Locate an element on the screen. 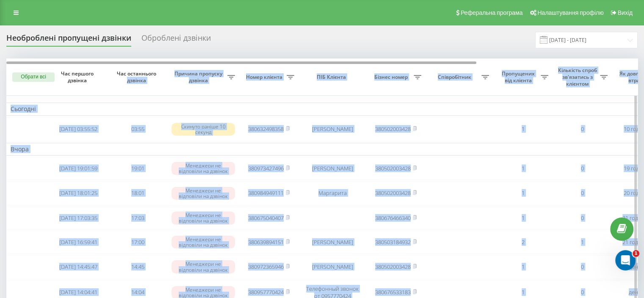 The height and width of the screenshot is (298, 644). span: Час останнього дзвінка is located at coordinates (138, 77).